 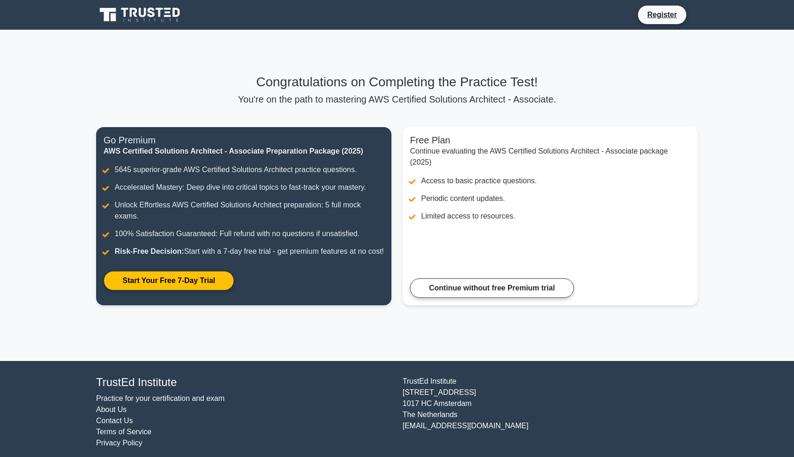 I want to click on a: Privacy Policy, so click(x=119, y=443).